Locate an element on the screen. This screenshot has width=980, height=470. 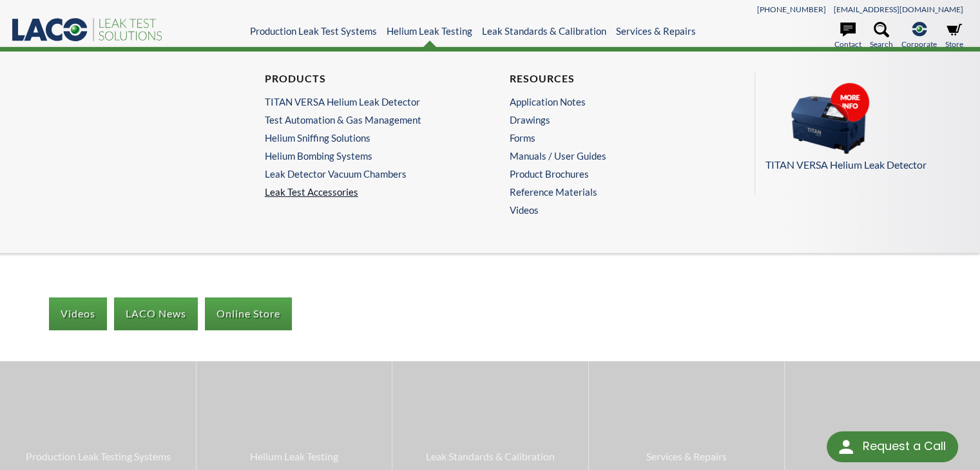
img: Menu_Pods_TV.png is located at coordinates (830, 118).